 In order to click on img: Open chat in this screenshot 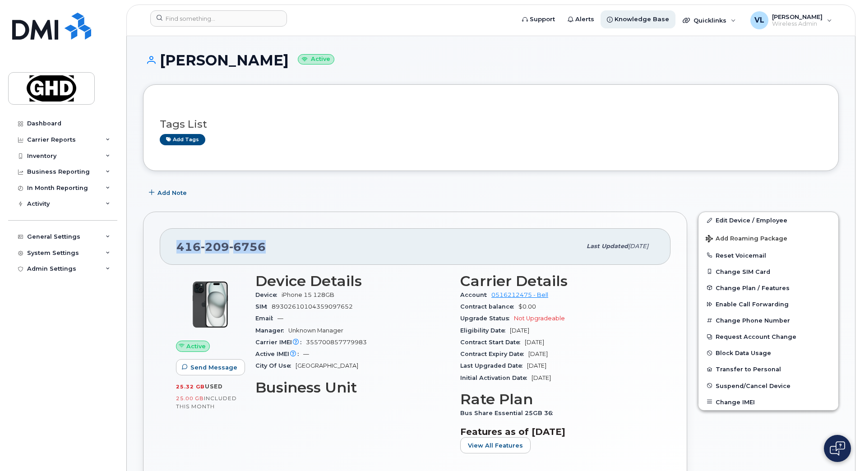, I will do `click(837, 448)`.